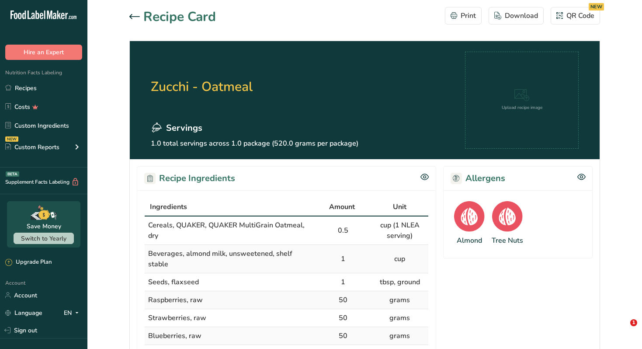 The image size is (642, 349). I want to click on span: Unit, so click(399, 207).